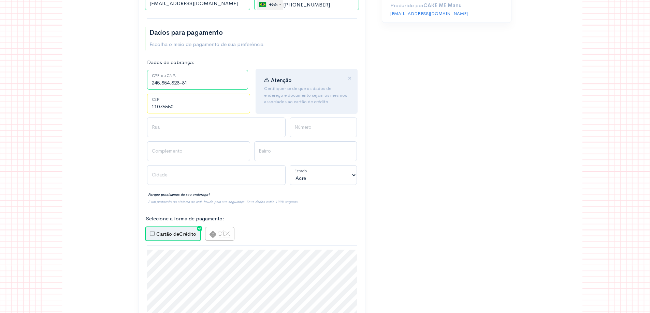 The width and height of the screenshot is (650, 313). I want to click on label: Crédito, so click(173, 234).